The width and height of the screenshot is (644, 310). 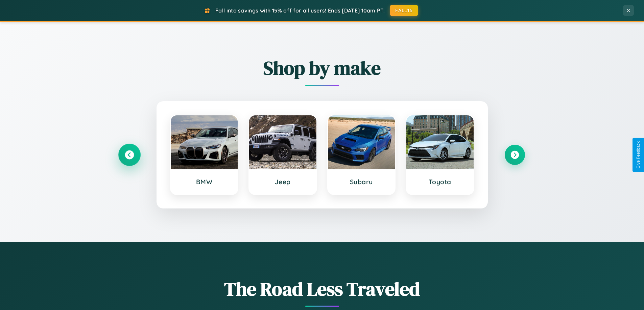 I want to click on h3: Subaru, so click(x=361, y=182).